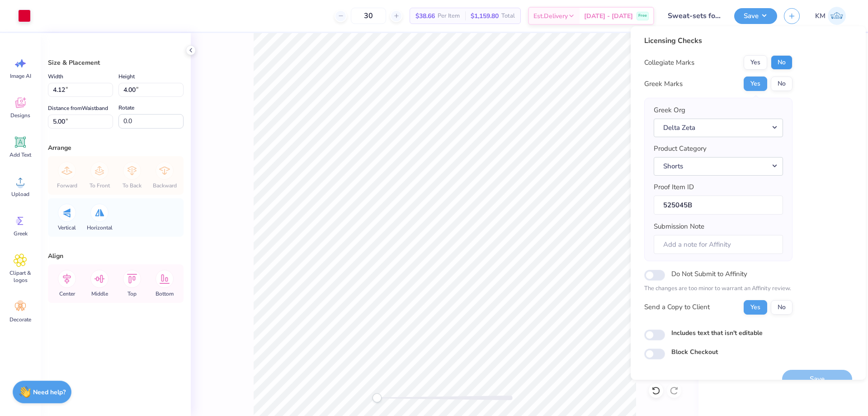 The width and height of the screenshot is (868, 416). What do you see at coordinates (718, 288) in the screenshot?
I see `p: The changes are too minor to warrant an Affinity review.` at bounding box center [718, 288].